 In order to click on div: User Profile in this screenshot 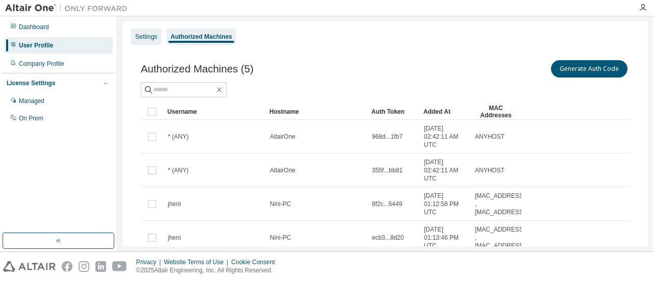, I will do `click(36, 45)`.